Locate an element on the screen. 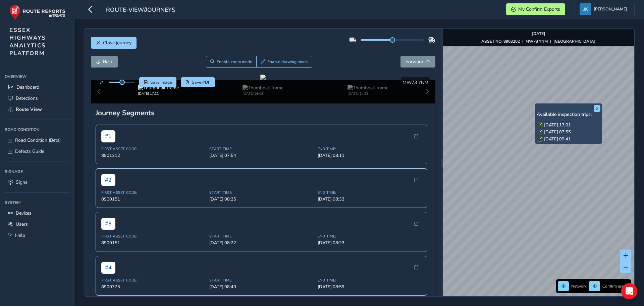  button: Back is located at coordinates (104, 61).